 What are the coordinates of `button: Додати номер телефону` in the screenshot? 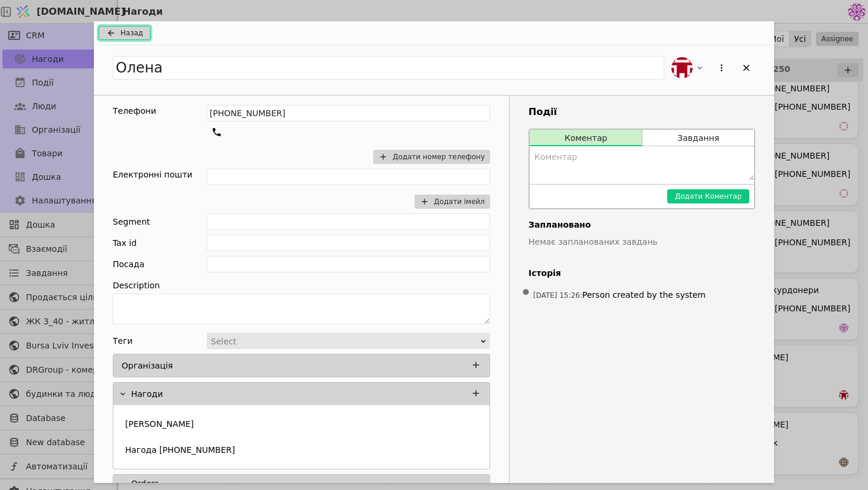 It's located at (431, 157).